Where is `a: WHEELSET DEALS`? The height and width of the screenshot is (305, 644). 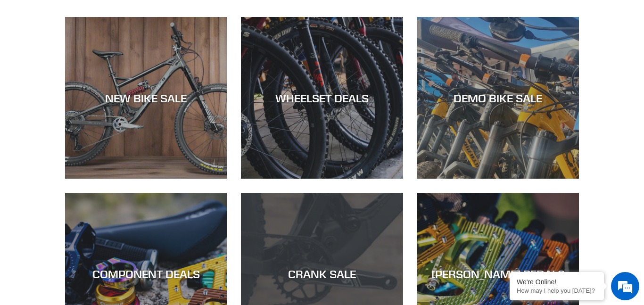 a: WHEELSET DEALS is located at coordinates (322, 97).